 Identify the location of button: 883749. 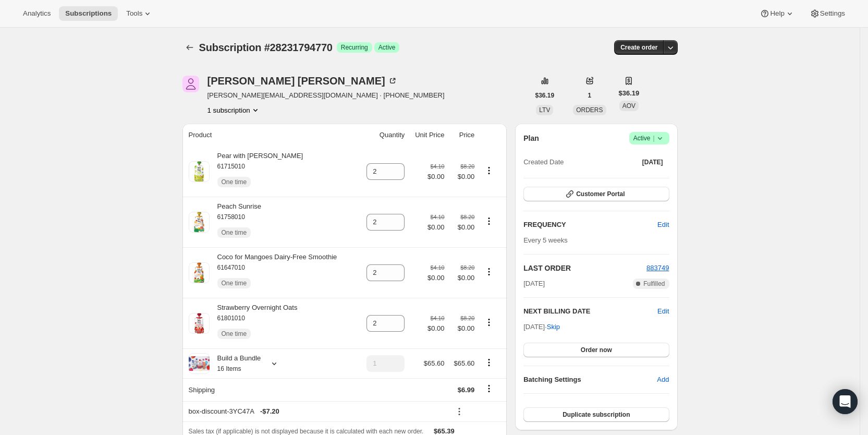
(658, 268).